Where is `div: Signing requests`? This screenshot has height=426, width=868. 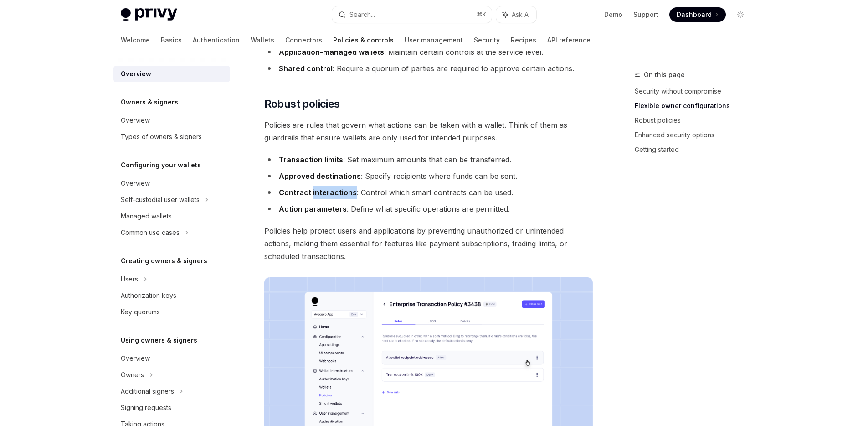 div: Signing requests is located at coordinates (145, 408).